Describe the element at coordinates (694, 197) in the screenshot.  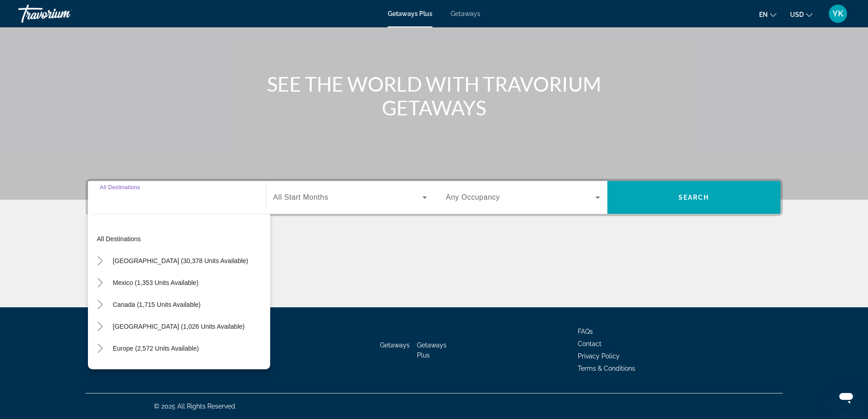
I see `span: Search` at that location.